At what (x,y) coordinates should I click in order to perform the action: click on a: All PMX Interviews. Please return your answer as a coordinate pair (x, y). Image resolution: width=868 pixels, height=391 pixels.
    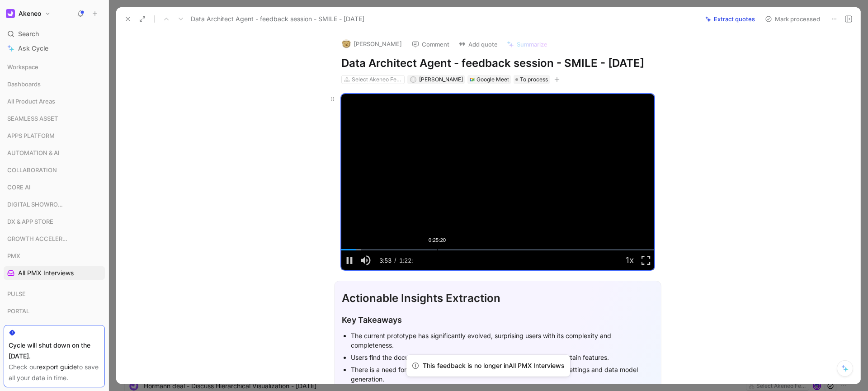
    Looking at the image, I should click on (54, 273).